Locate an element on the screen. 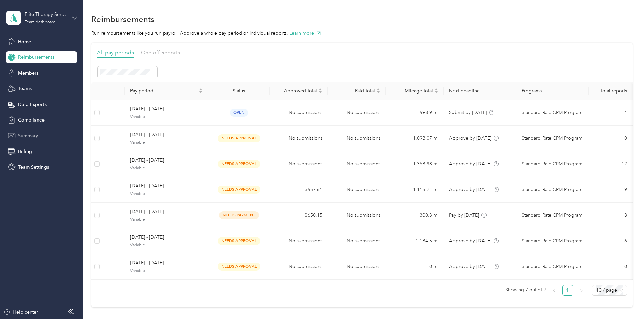 The image size is (644, 319). div: Help center is located at coordinates (21, 312).